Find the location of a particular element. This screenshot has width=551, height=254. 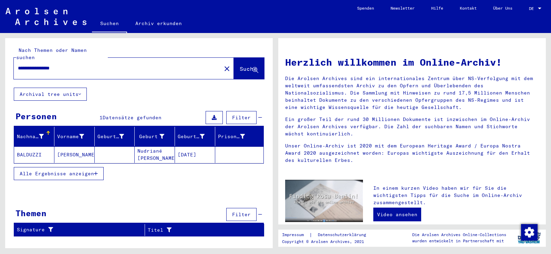

img: Arolsen_neg.svg is located at coordinates (46, 17).